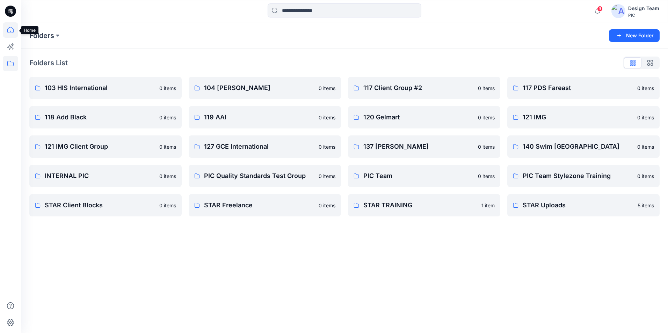 The height and width of the screenshot is (333, 668). I want to click on p: INTERNAL PIC, so click(100, 176).